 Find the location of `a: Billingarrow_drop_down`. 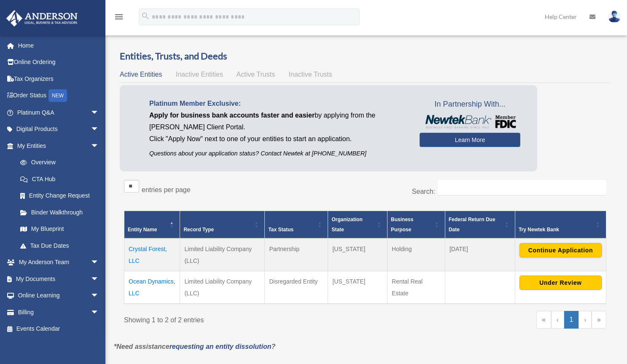

a: Billingarrow_drop_down is located at coordinates (59, 312).